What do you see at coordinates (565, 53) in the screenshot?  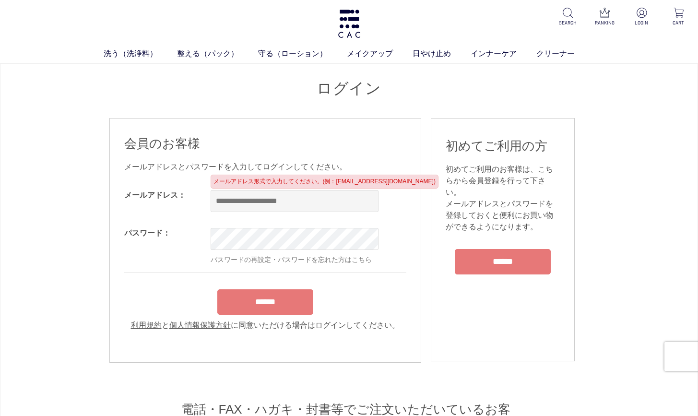 I see `a: クリーナー` at bounding box center [565, 53].